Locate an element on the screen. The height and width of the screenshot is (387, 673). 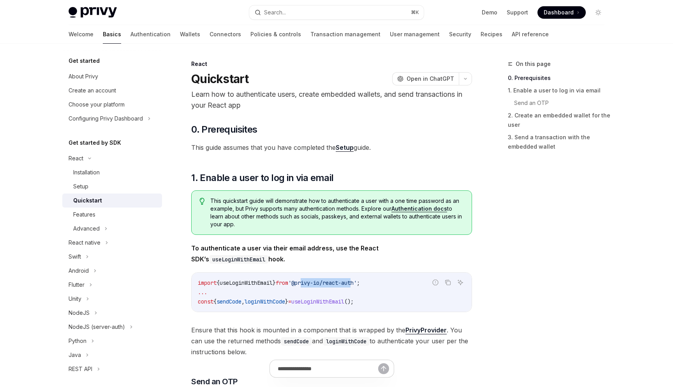
div: Search... is located at coordinates (275, 12).